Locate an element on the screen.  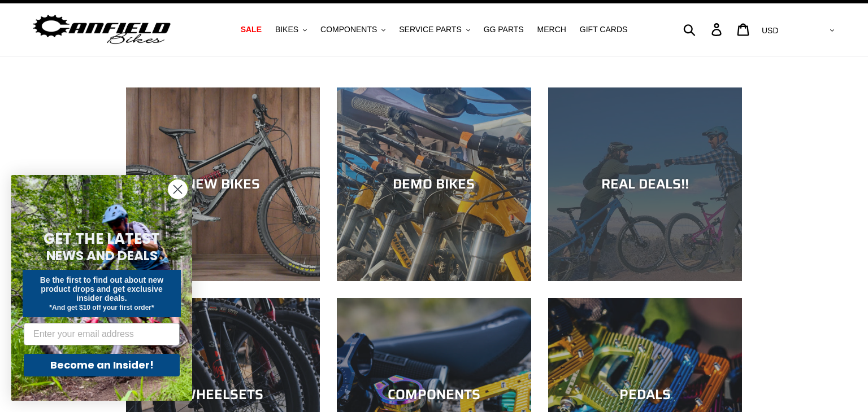
button: Become an Insider! is located at coordinates (102, 365).